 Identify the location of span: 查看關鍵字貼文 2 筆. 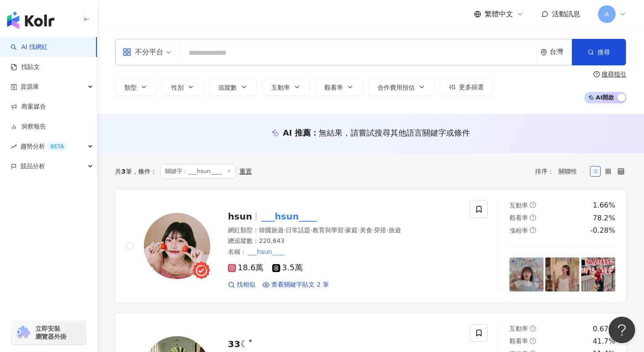
(300, 285).